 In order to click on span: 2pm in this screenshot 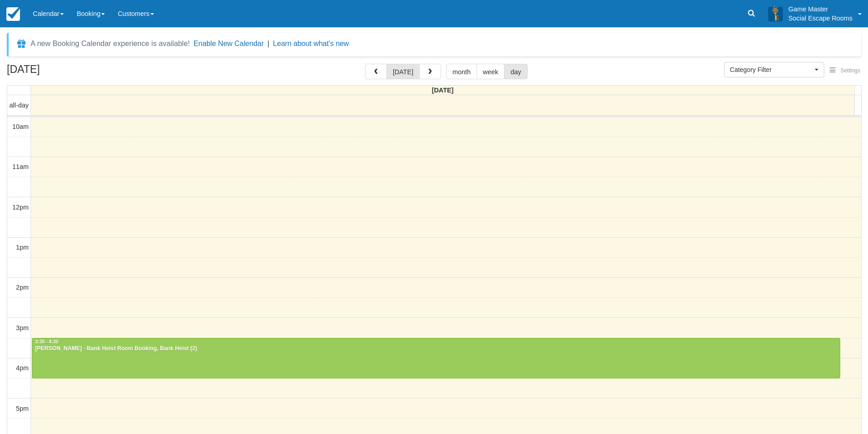, I will do `click(22, 287)`.